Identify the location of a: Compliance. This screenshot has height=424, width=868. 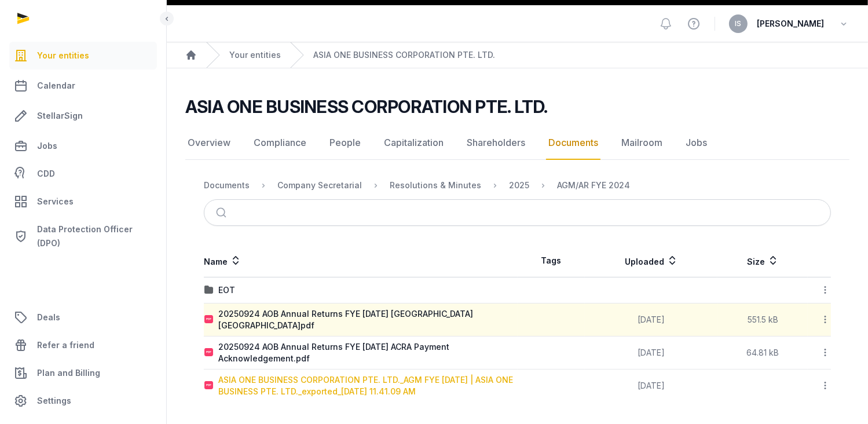
(280, 143).